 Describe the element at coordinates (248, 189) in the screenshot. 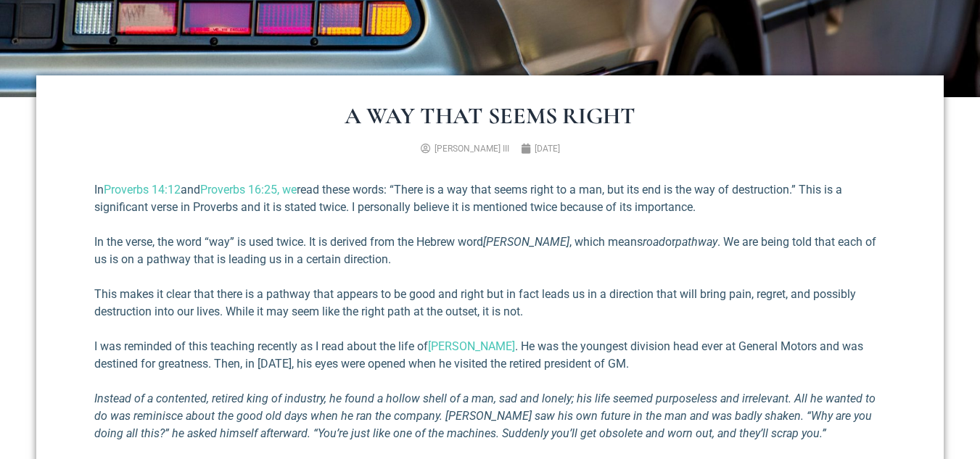

I see `a: Proverbs 16:25, we` at that location.